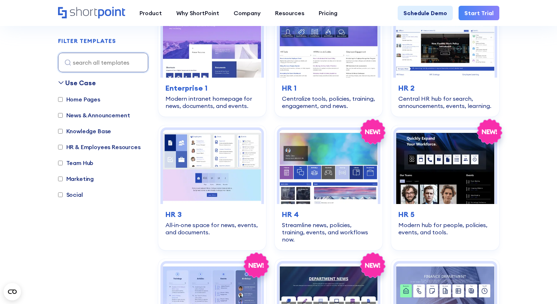  I want to click on input: HR & Employees Resources, so click(60, 147).